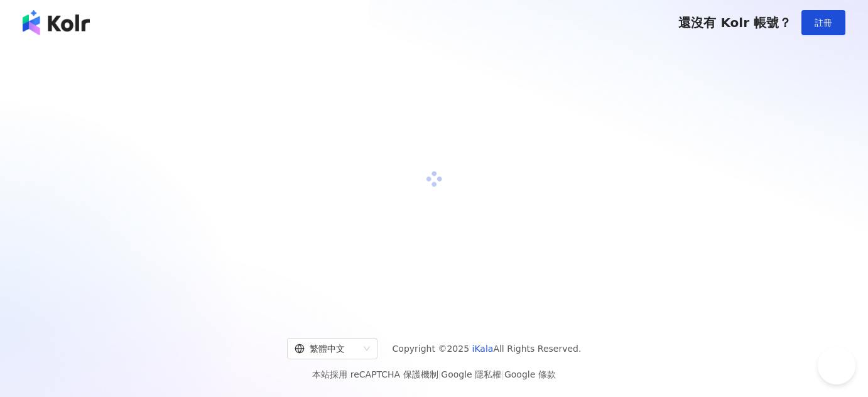  Describe the element at coordinates (531, 374) in the screenshot. I see `a: Google 條款` at that location.